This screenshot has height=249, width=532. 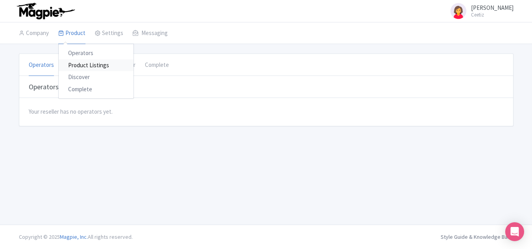 What do you see at coordinates (45, 11) in the screenshot?
I see `img: logo-ab69f6fb50320c5b225c76a69d11143b.png` at bounding box center [45, 11].